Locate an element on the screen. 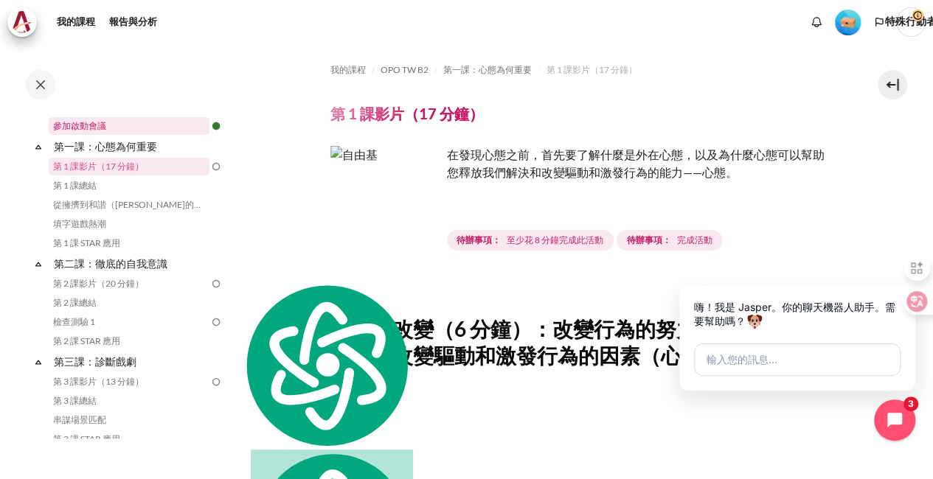 The width and height of the screenshot is (933, 479). div: 顯示沒有新通知的通知視窗 is located at coordinates (816, 22).